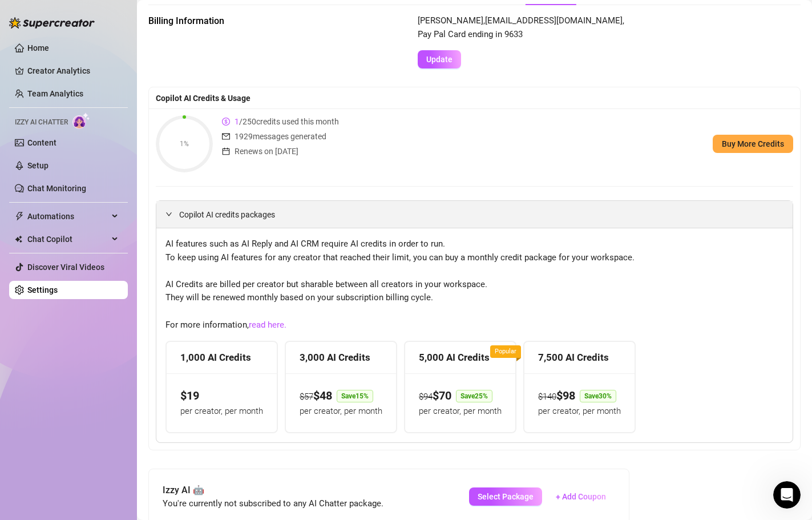 This screenshot has width=812, height=520. I want to click on a: read here., so click(268, 325).